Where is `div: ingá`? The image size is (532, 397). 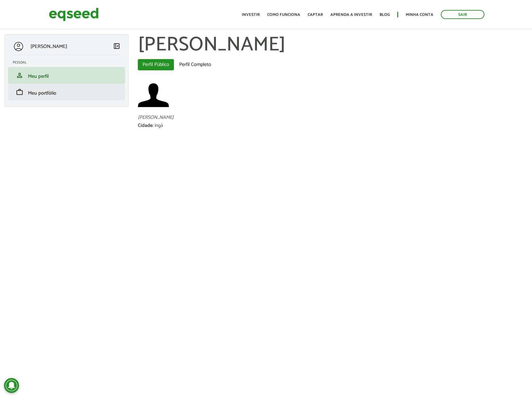 div: ingá is located at coordinates (158, 126).